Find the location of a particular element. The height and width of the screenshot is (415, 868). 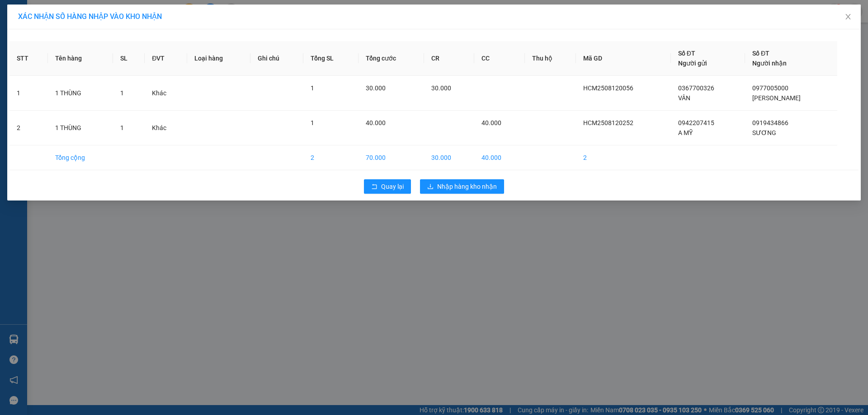

span: Người gửi is located at coordinates (692, 63).